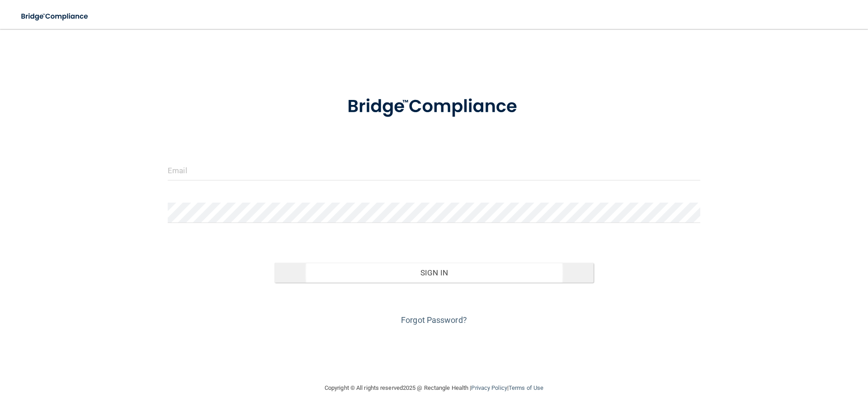 This screenshot has width=868, height=412. Describe the element at coordinates (434, 273) in the screenshot. I see `button: Sign In` at that location.